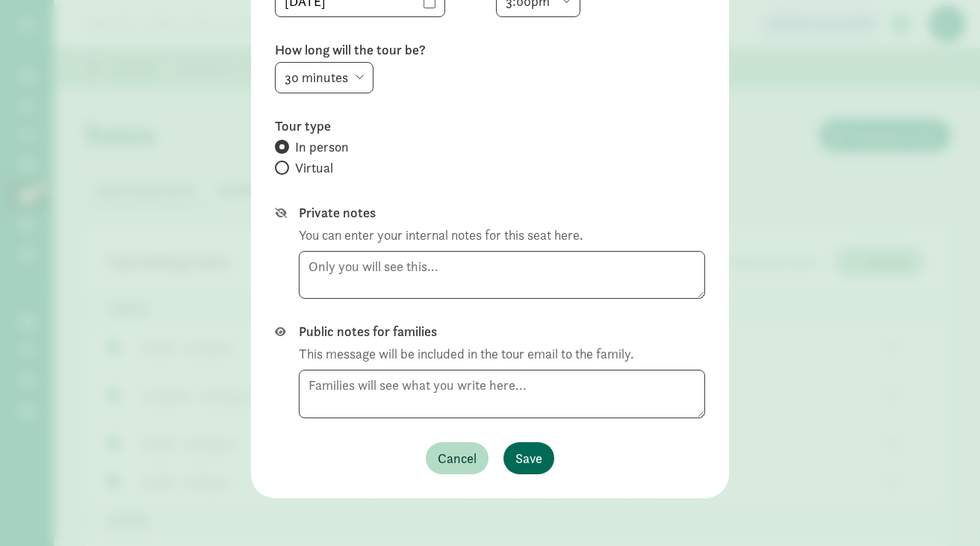 This screenshot has width=980, height=546. Describe the element at coordinates (457, 458) in the screenshot. I see `button: Cancel` at that location.